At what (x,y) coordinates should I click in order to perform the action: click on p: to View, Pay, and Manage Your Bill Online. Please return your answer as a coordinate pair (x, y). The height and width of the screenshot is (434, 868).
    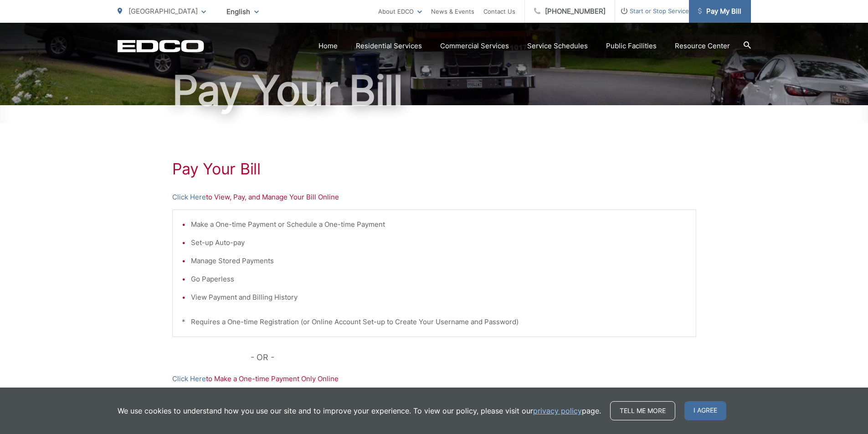
    Looking at the image, I should click on (434, 197).